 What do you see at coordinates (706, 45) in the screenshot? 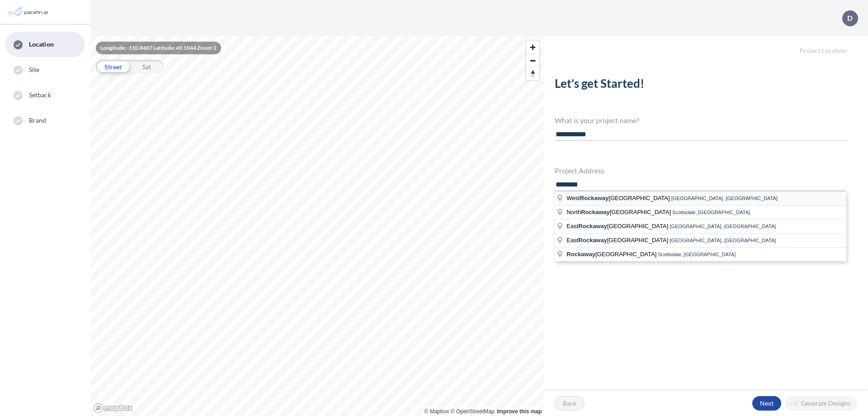
I see `h5: Project Location` at bounding box center [706, 45].